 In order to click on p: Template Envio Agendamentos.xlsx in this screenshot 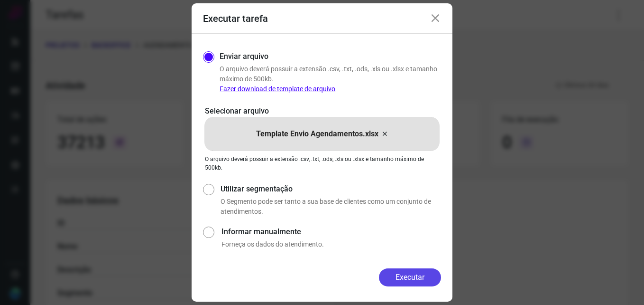, I will do `click(317, 134)`.